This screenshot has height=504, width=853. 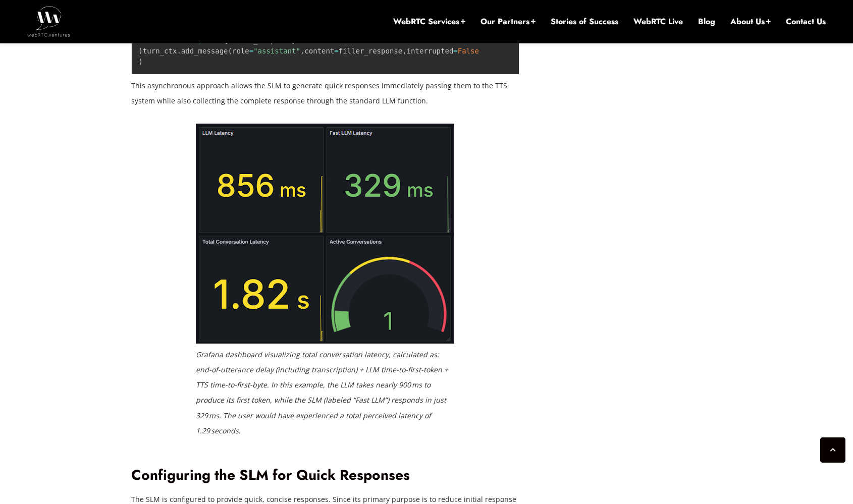 What do you see at coordinates (584, 21) in the screenshot?
I see `a: Stories of Success` at bounding box center [584, 21].